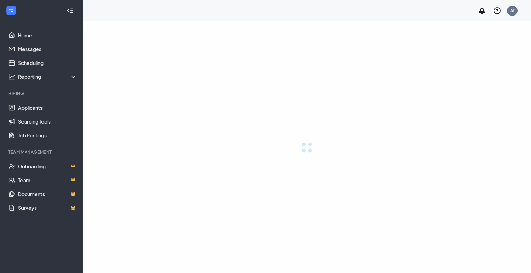 Image resolution: width=531 pixels, height=273 pixels. Describe the element at coordinates (47, 49) in the screenshot. I see `a: Messages` at that location.